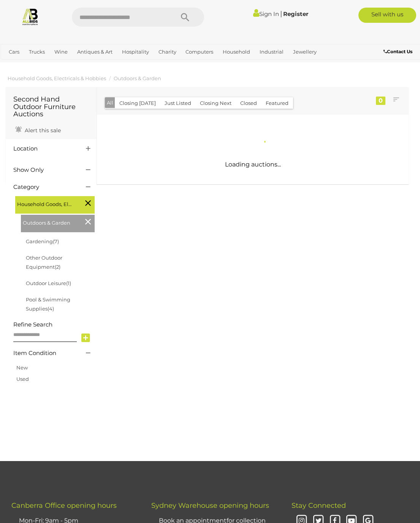 This screenshot has width=420, height=523. Describe the element at coordinates (110, 103) in the screenshot. I see `button: All` at that location.